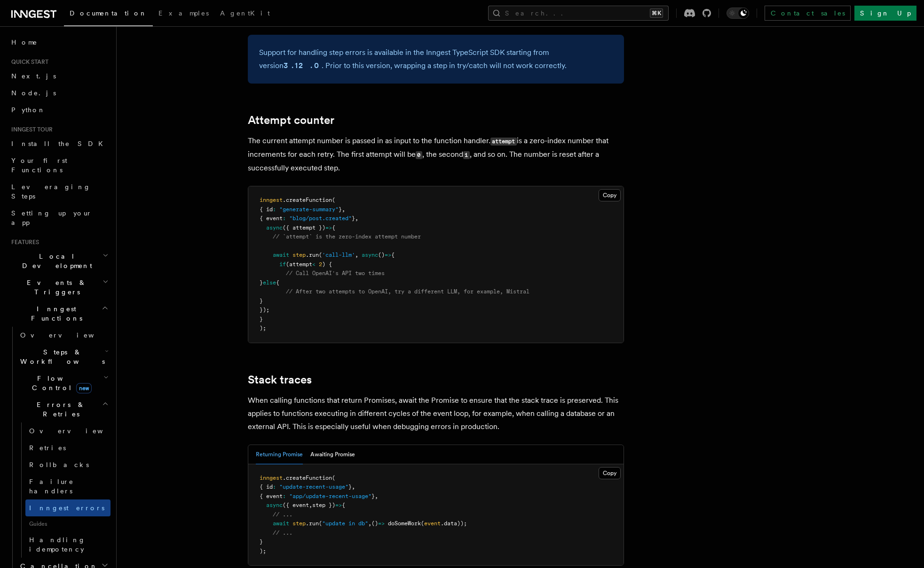 This screenshot has width=924, height=568. Describe the element at coordinates (245, 14) in the screenshot. I see `a: AgentKit` at that location.